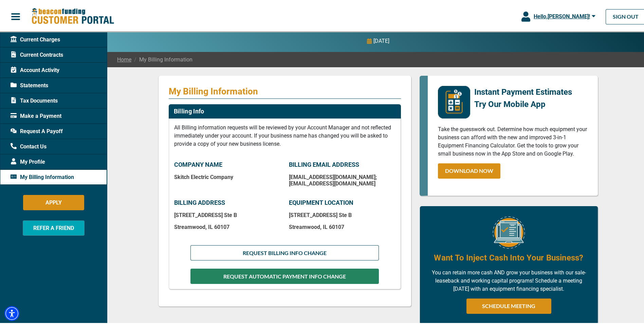 The height and width of the screenshot is (324, 644). What do you see at coordinates (228, 163) in the screenshot?
I see `p: COMPANY NAME` at bounding box center [228, 163].